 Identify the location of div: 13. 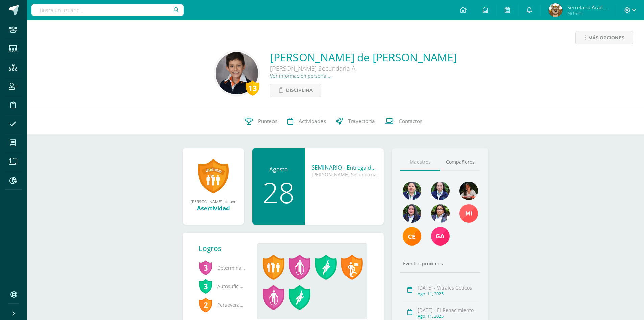
(253, 88).